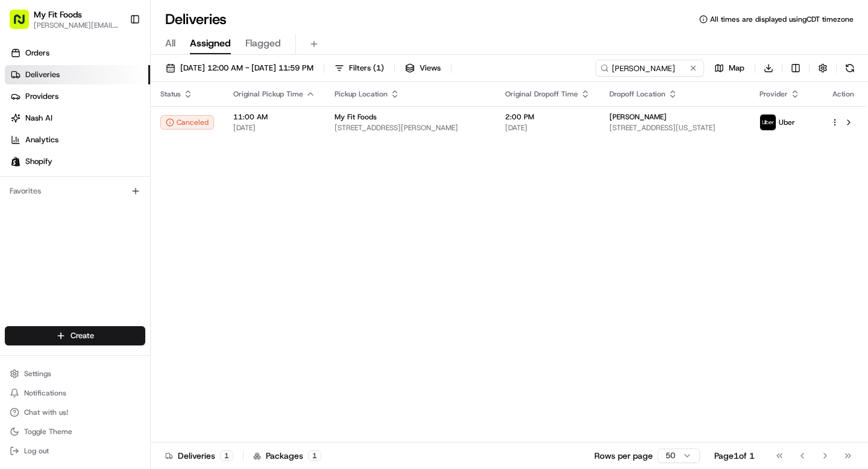  What do you see at coordinates (429, 68) in the screenshot?
I see `span: Views` at bounding box center [429, 68].